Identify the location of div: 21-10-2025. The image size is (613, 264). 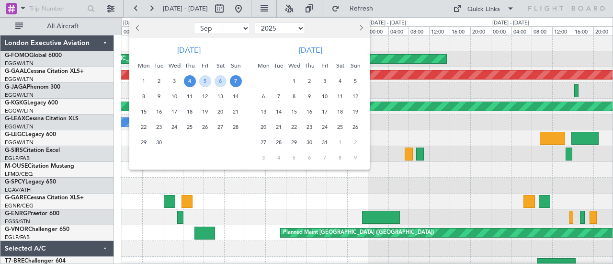
(279, 127).